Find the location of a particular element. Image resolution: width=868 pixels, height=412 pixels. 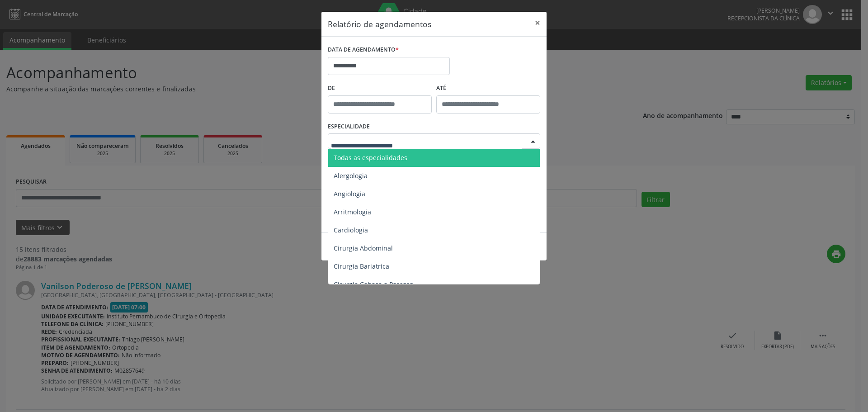

span: Angiologia is located at coordinates (349, 194).